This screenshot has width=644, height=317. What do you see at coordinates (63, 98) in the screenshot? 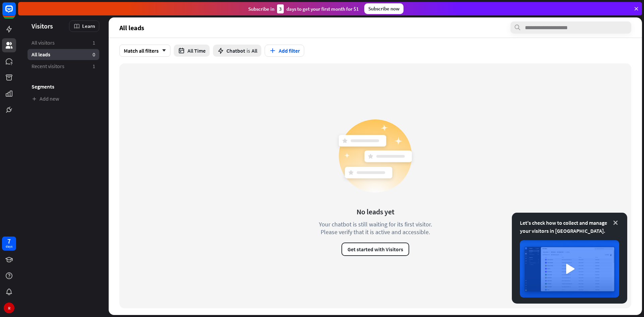
I see `a: Add new` at bounding box center [63, 98].